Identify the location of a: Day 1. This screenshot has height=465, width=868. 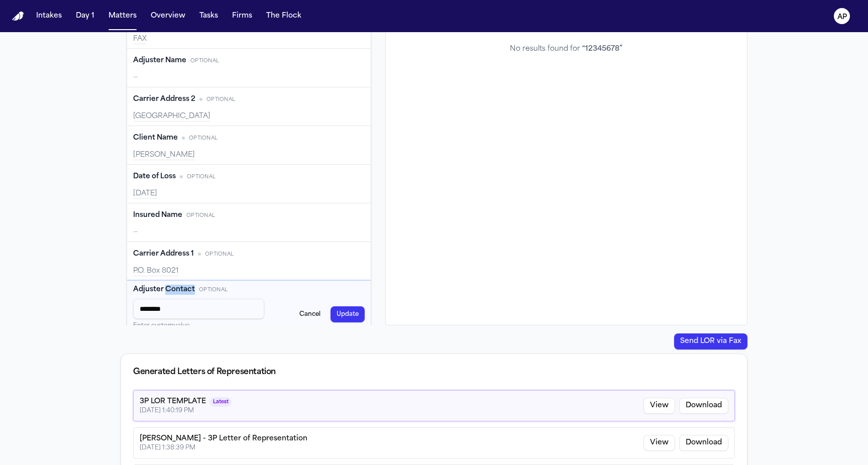
(85, 16).